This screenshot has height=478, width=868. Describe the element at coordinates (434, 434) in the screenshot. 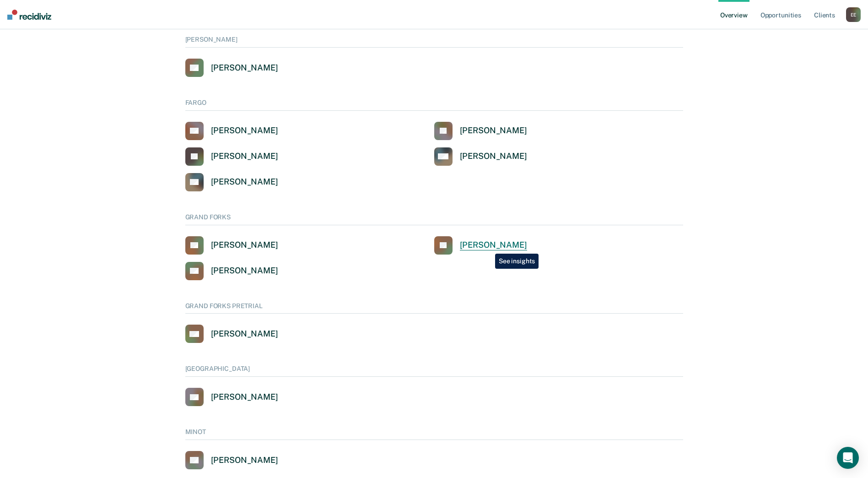

I see `div: MINOT` at that location.